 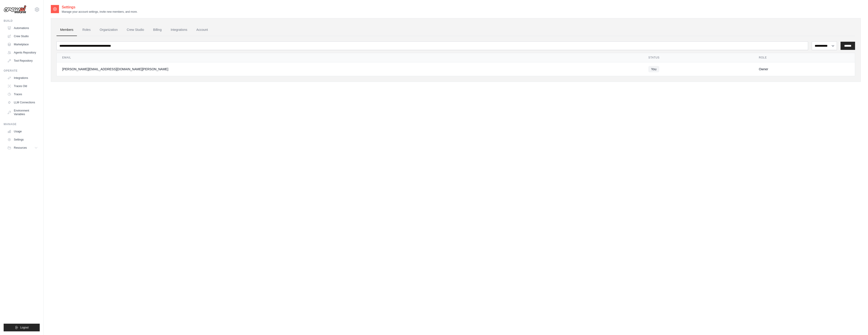 I want to click on span: Resources, so click(x=20, y=148).